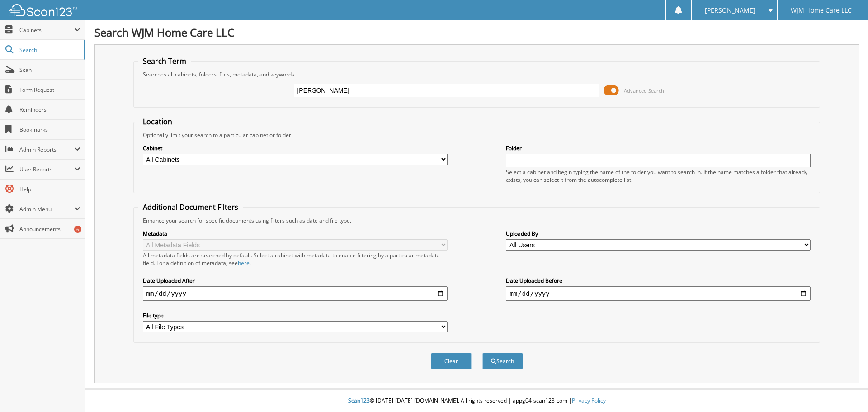  What do you see at coordinates (50, 129) in the screenshot?
I see `span: Bookmarks` at bounding box center [50, 129].